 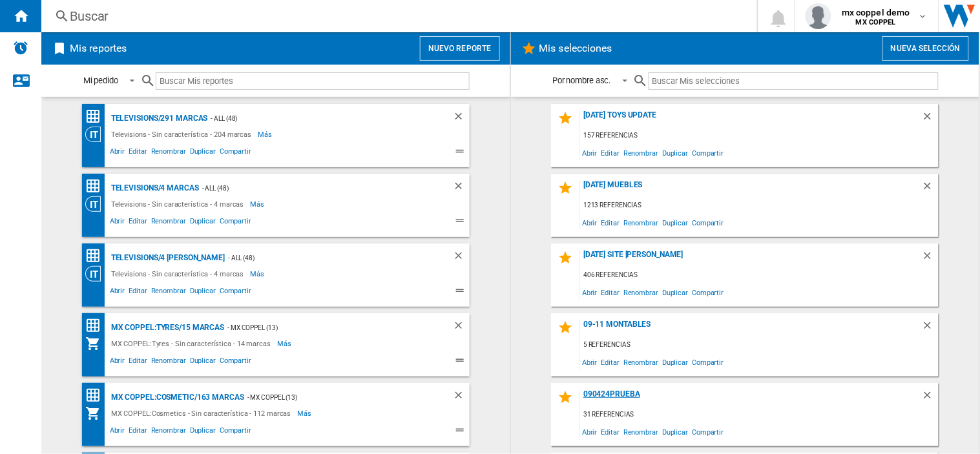 I want to click on div: MX COPPEL:Cosmetic/163 marcas, so click(x=176, y=397).